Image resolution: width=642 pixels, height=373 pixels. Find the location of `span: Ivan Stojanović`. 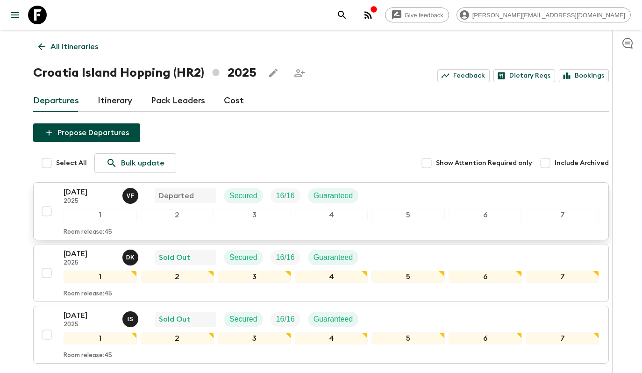

span: Ivan Stojanović is located at coordinates (131, 318).